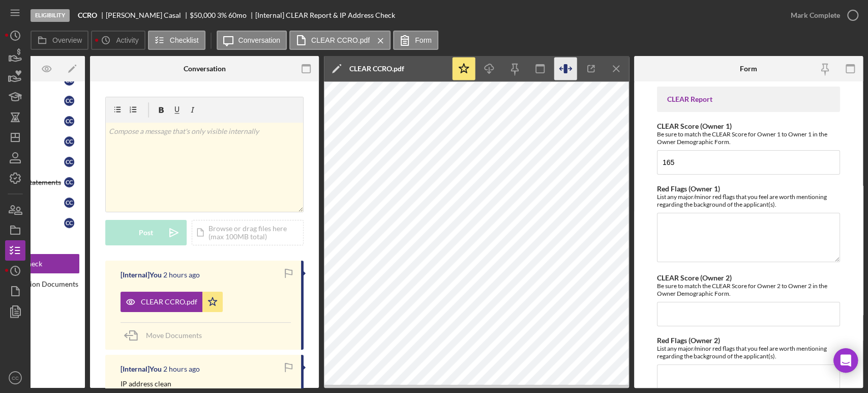  Describe the element at coordinates (814, 16) in the screenshot. I see `div: Mark Complete` at that location.